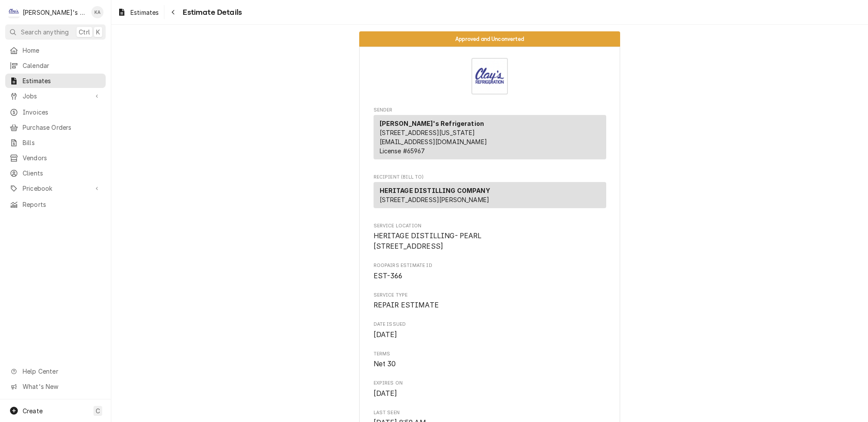 The height and width of the screenshot is (422, 868). I want to click on span: Recipient (Bill To), so click(490, 177).